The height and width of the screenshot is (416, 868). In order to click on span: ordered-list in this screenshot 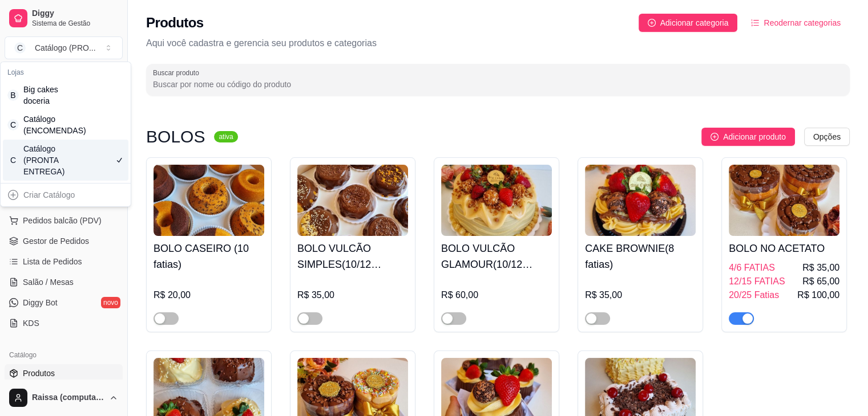, I will do `click(755, 23)`.